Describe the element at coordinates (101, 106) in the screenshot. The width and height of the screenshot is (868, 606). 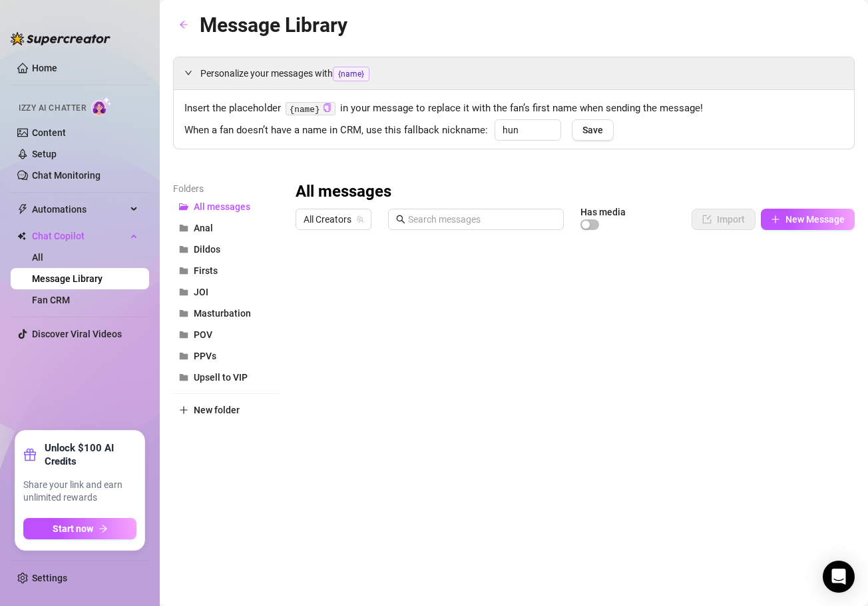
I see `img: AI Chatter` at that location.